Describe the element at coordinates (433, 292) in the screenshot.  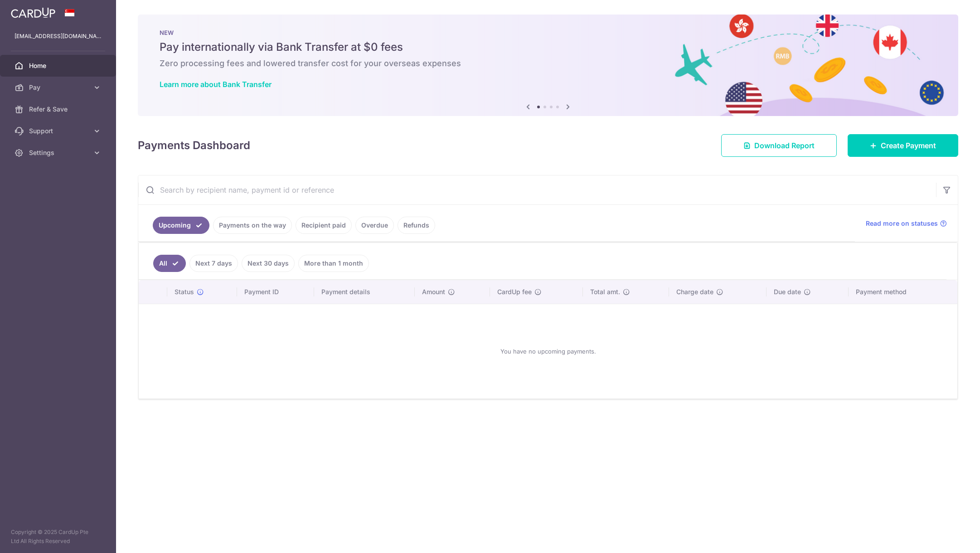
I see `span: Amount` at that location.